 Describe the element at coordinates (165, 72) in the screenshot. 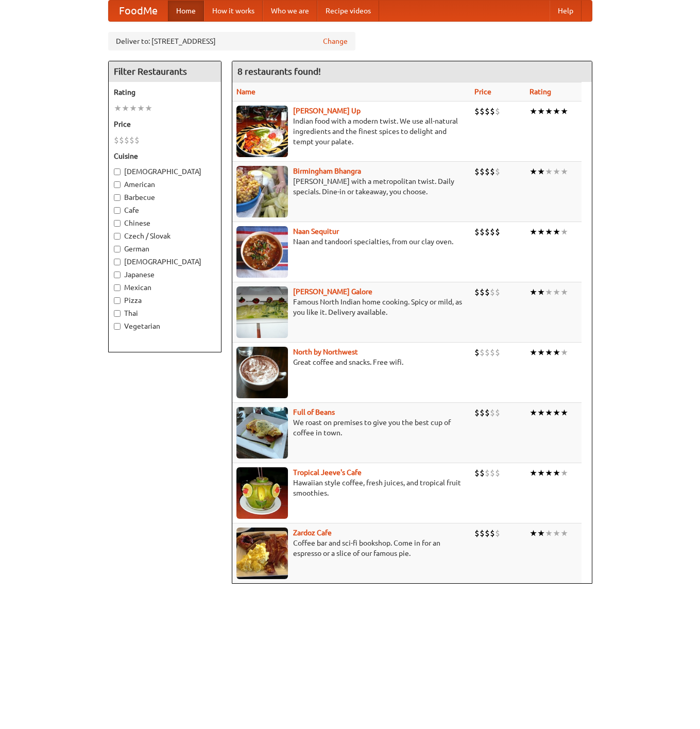

I see `h4: Filter Restaurants` at that location.